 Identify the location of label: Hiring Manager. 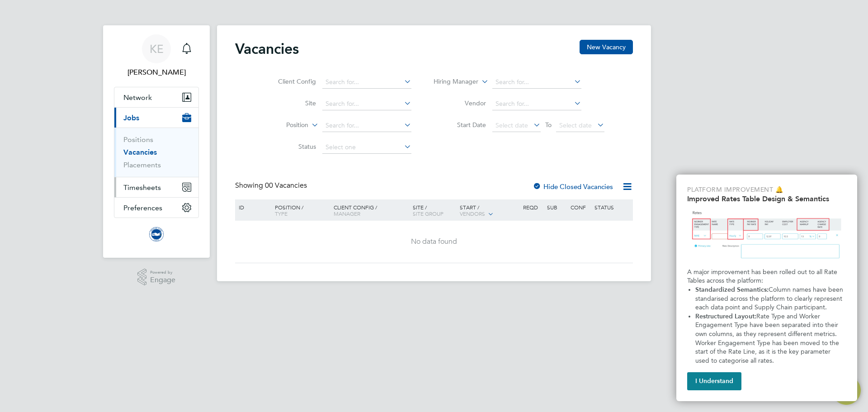
(453, 82).